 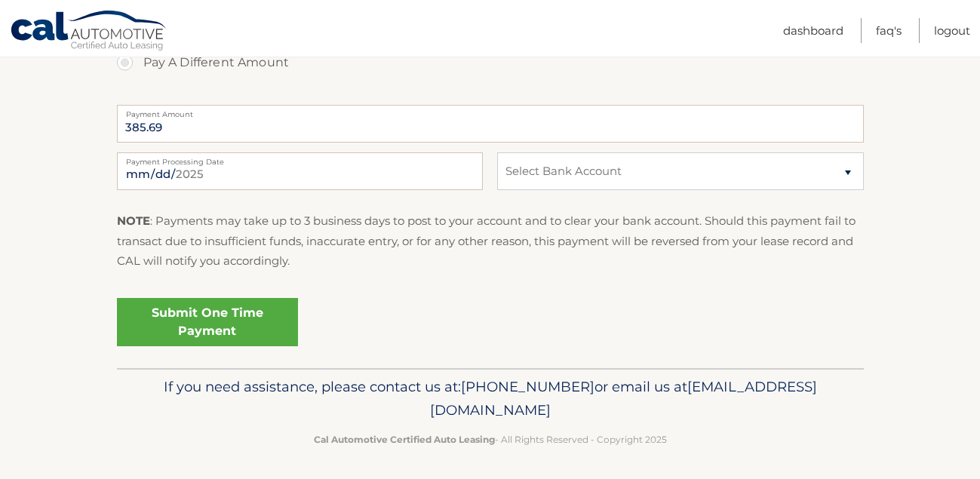 What do you see at coordinates (889, 30) in the screenshot?
I see `a: FAQ's` at bounding box center [889, 30].